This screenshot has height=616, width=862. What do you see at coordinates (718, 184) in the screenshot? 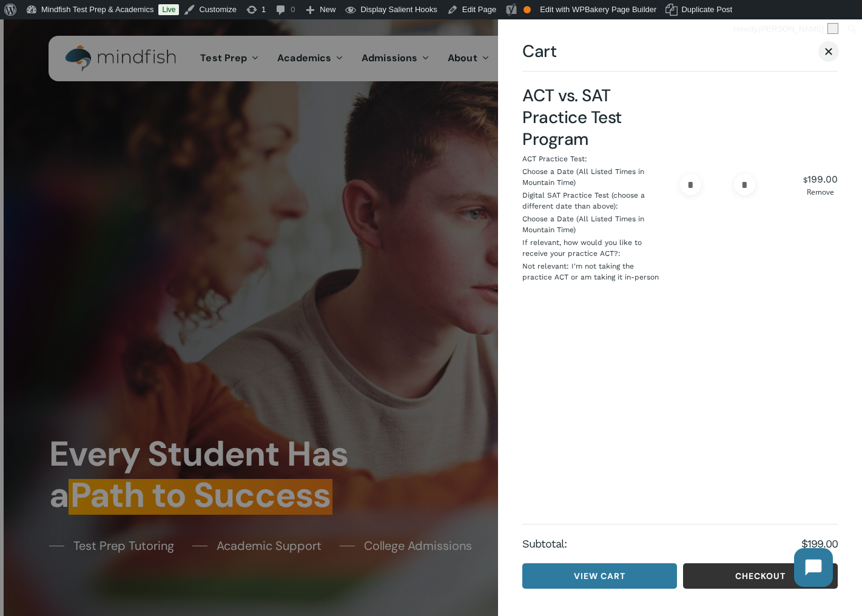
I see `input: Product quantity` at bounding box center [718, 184].